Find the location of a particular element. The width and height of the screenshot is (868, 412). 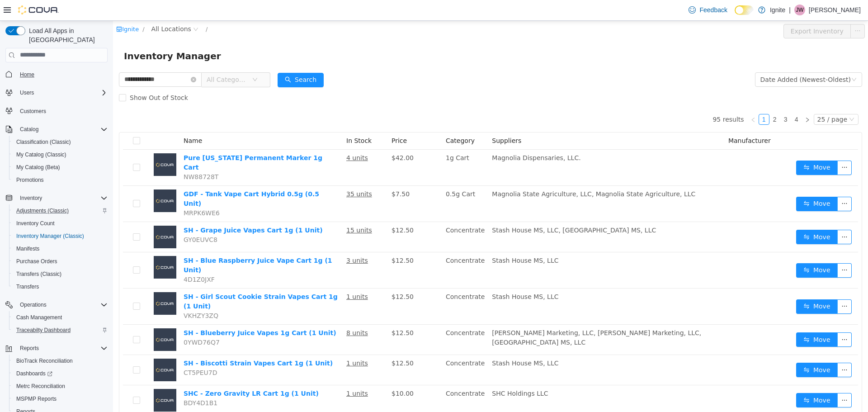

span: CT5PEU7D is located at coordinates (87, 352).